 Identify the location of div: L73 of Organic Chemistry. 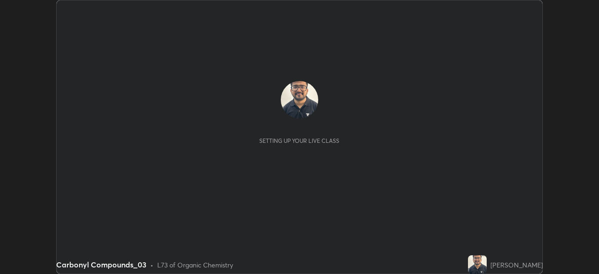
(195, 264).